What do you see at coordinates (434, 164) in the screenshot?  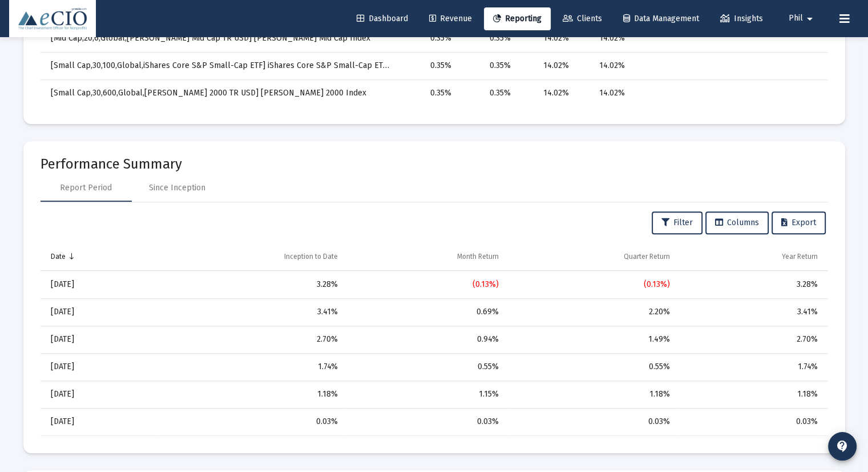 I see `mat-card-title: Performance Summary` at bounding box center [434, 164].